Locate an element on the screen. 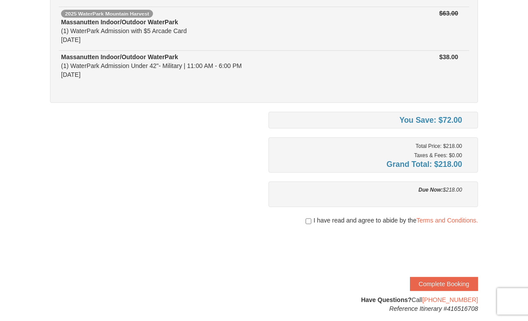 This screenshot has height=321, width=528. strong: Have Questions? is located at coordinates (386, 301).